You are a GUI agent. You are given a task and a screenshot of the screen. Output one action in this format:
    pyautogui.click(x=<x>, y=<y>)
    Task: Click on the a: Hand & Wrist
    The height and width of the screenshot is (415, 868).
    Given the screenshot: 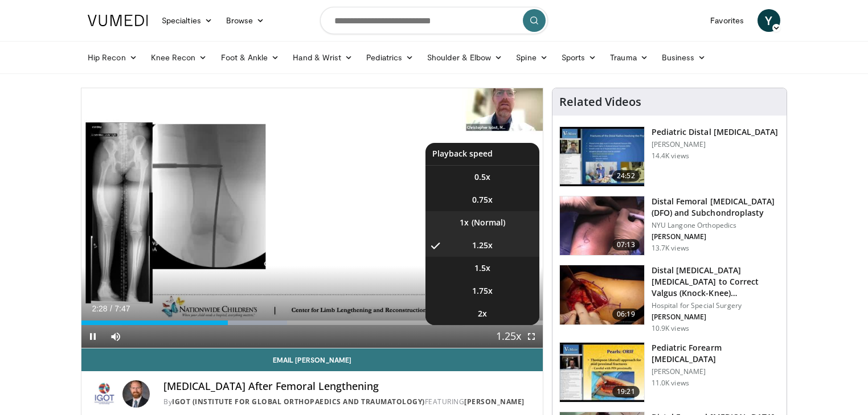 What is the action you would take?
    pyautogui.click(x=322, y=57)
    